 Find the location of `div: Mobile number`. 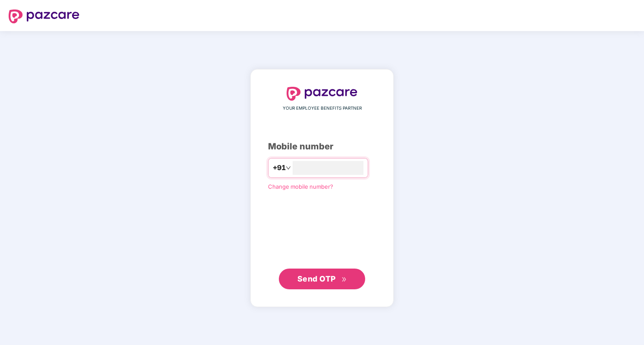

div: Mobile number is located at coordinates (322, 146).